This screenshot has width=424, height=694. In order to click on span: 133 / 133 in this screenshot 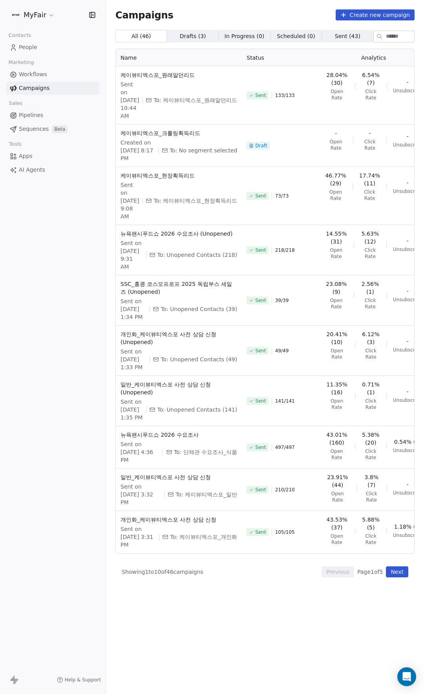, I will do `click(285, 95)`.